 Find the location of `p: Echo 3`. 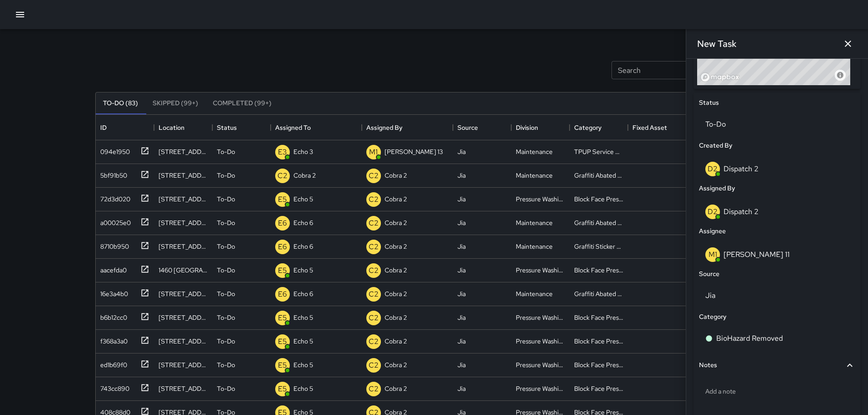

p: Echo 3 is located at coordinates (303, 152).